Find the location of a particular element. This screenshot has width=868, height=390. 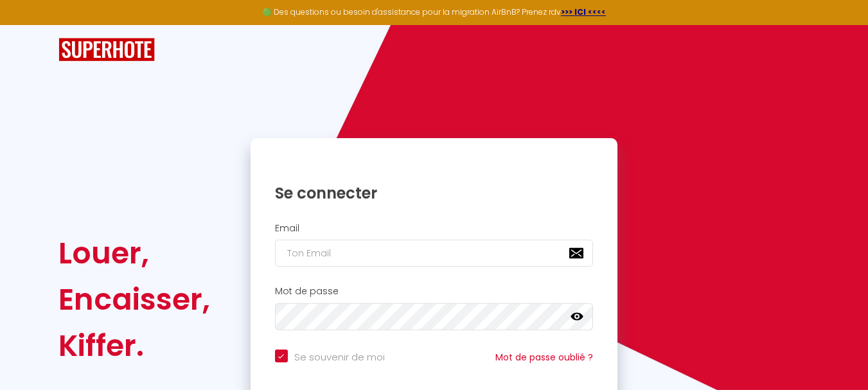

h2: Email is located at coordinates (434, 228).